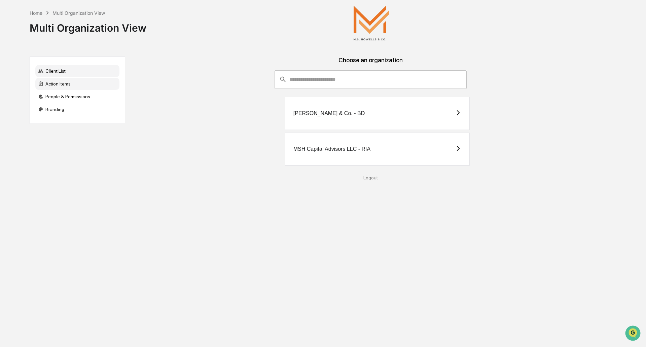 The image size is (646, 347). Describe the element at coordinates (332, 149) in the screenshot. I see `div: MSH Capital Advisors LLC - RIA` at that location.